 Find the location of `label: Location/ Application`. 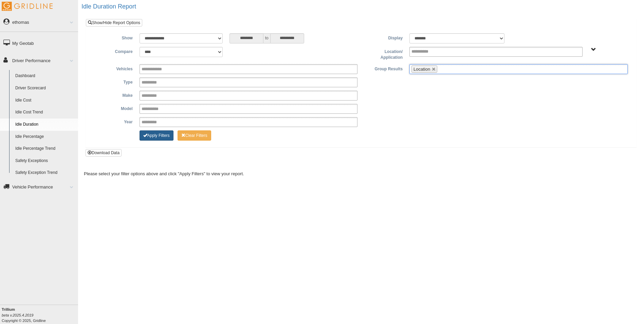

label: Location/ Application is located at coordinates (384, 54).